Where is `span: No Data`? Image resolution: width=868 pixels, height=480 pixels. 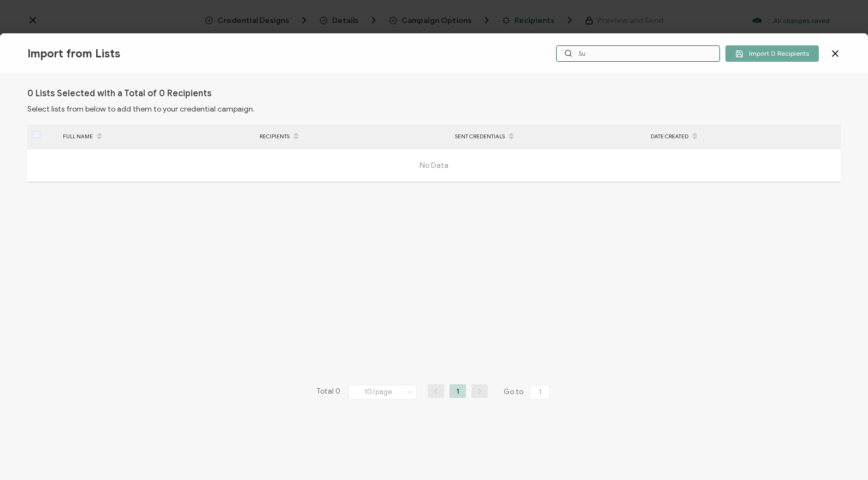
span: No Data is located at coordinates (434, 165).